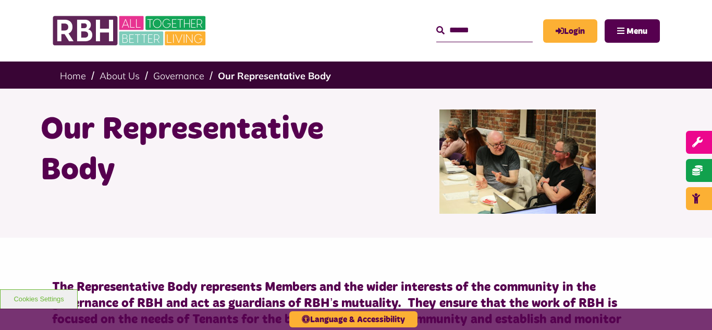  I want to click on span: Menu, so click(637, 31).